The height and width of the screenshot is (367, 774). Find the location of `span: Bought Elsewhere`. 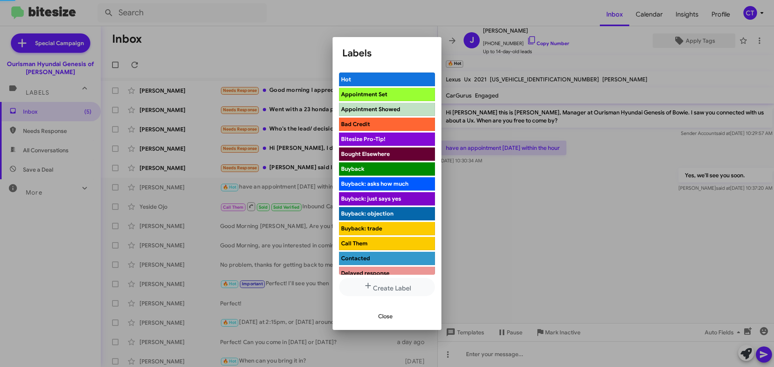

span: Bought Elsewhere is located at coordinates (365, 154).